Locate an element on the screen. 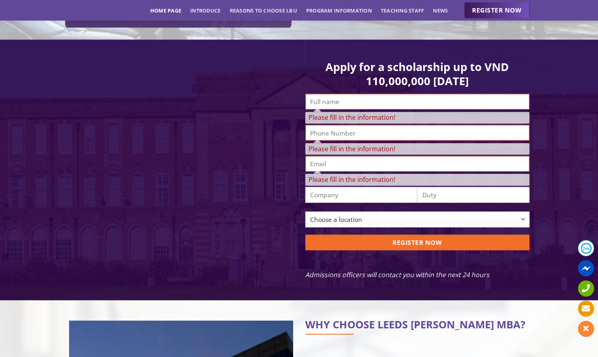 Image resolution: width=598 pixels, height=357 pixels. a: Home page is located at coordinates (166, 10).